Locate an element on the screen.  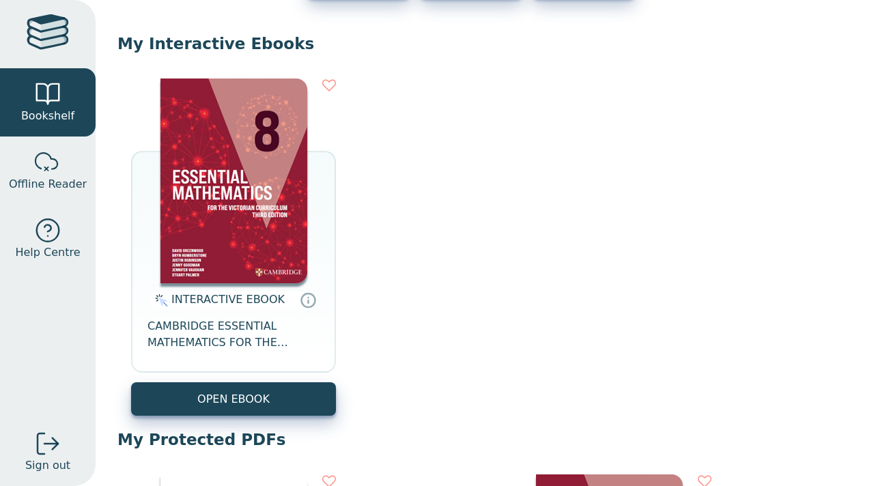
img: interactive.svg is located at coordinates (159, 300).